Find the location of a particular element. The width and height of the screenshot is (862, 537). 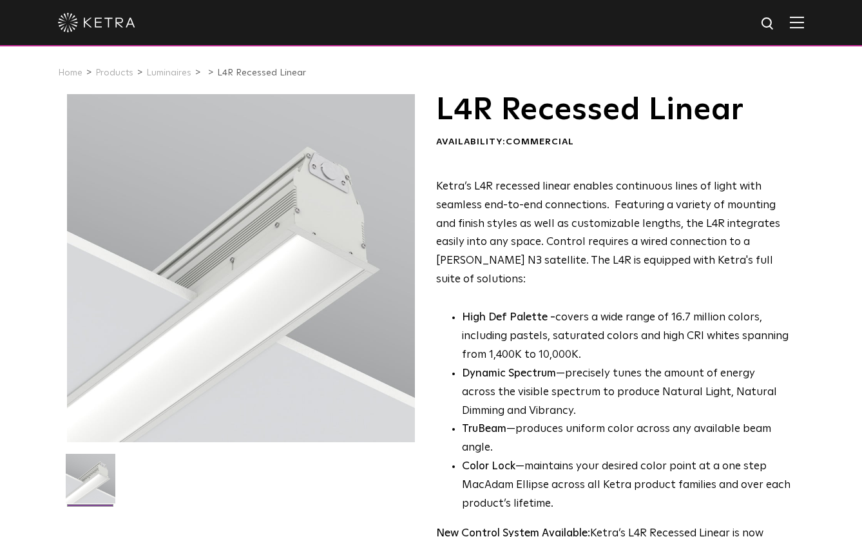

li: —maintains your desired color point at a one step MacAdam Ellipse across all Ketra product famili... is located at coordinates (626, 485).